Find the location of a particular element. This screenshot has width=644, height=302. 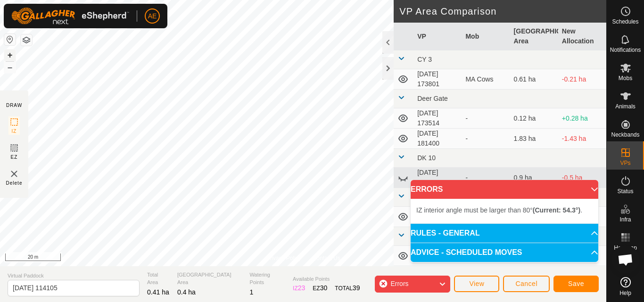

td: -1.43 ha is located at coordinates (582, 139).